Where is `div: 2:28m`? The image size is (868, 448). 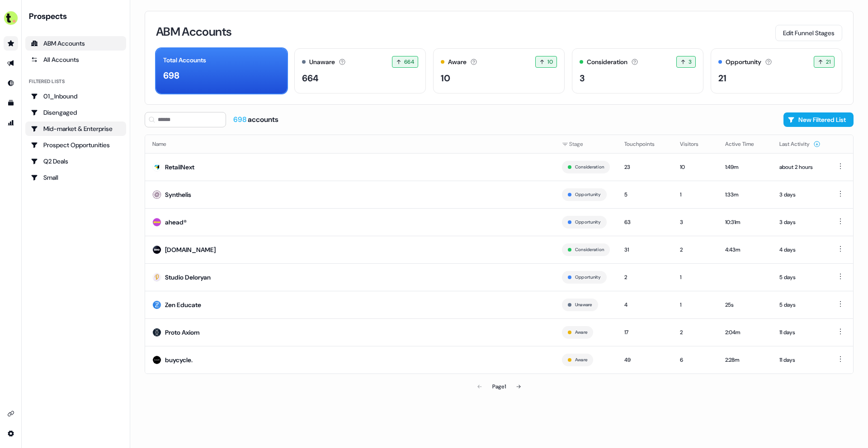 div: 2:28m is located at coordinates (745, 360).